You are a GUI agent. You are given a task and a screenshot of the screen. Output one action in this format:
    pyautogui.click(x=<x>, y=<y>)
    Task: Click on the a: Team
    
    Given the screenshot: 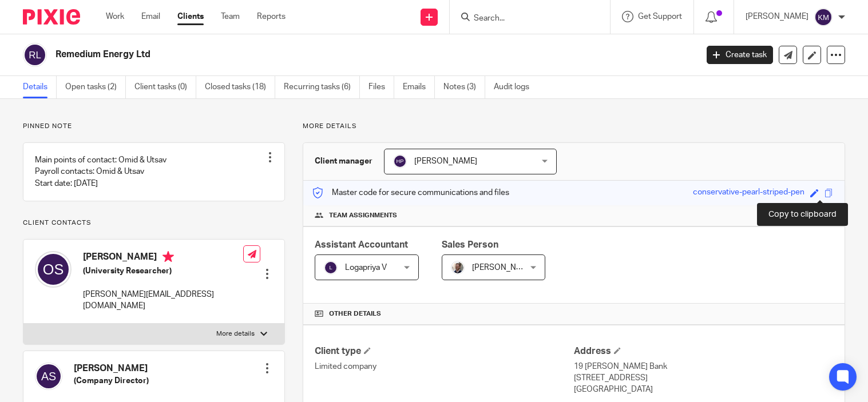 What is the action you would take?
    pyautogui.click(x=230, y=17)
    